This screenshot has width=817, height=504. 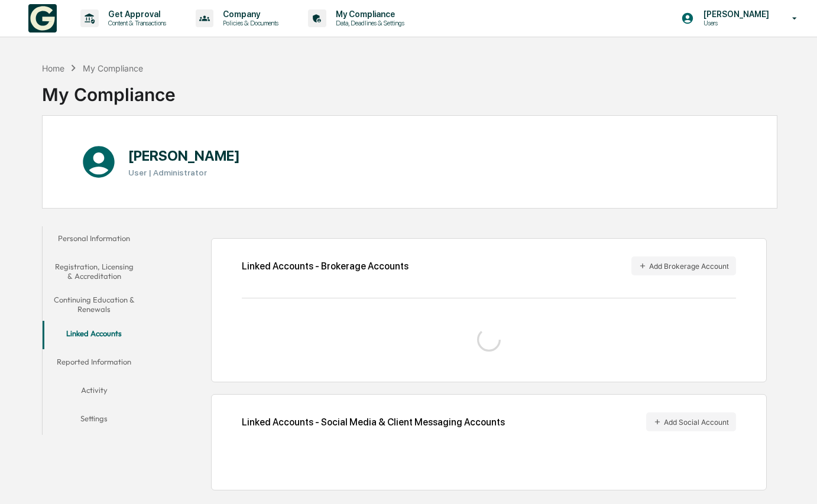 I want to click on button: Registration, Licensing & Accreditation, so click(x=93, y=271).